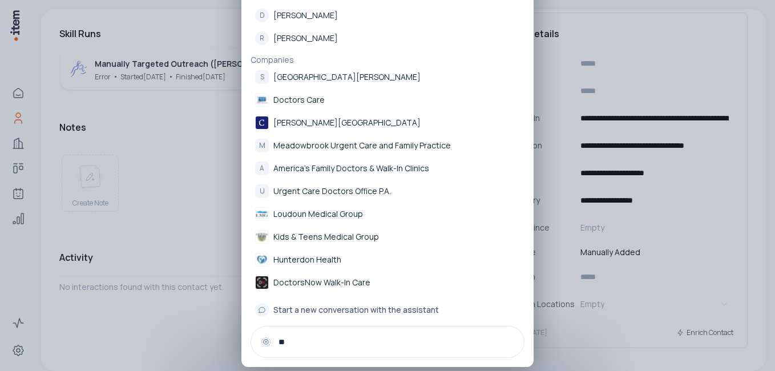  Describe the element at coordinates (262, 282) in the screenshot. I see `img: DoctorsNow Walk-In Care` at that location.